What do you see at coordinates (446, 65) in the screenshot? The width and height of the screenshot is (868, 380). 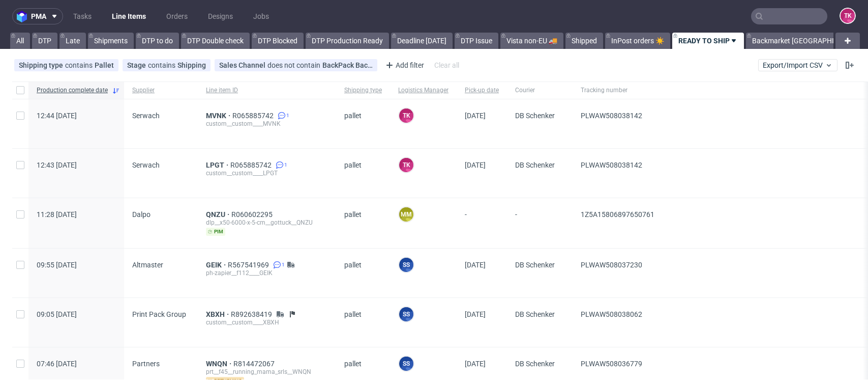 I see `div: Clear all` at bounding box center [446, 65].